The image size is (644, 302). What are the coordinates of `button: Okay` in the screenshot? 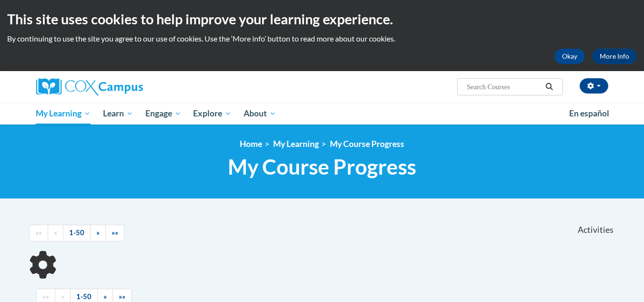 It's located at (570, 56).